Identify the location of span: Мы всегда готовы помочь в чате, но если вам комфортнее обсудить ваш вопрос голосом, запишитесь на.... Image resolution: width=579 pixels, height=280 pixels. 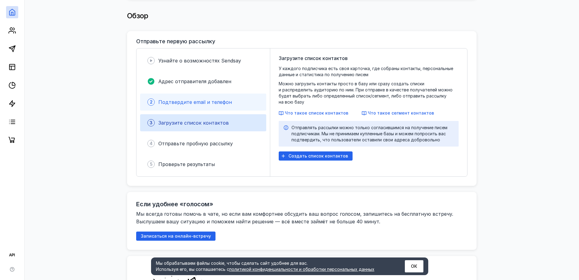
(296, 217).